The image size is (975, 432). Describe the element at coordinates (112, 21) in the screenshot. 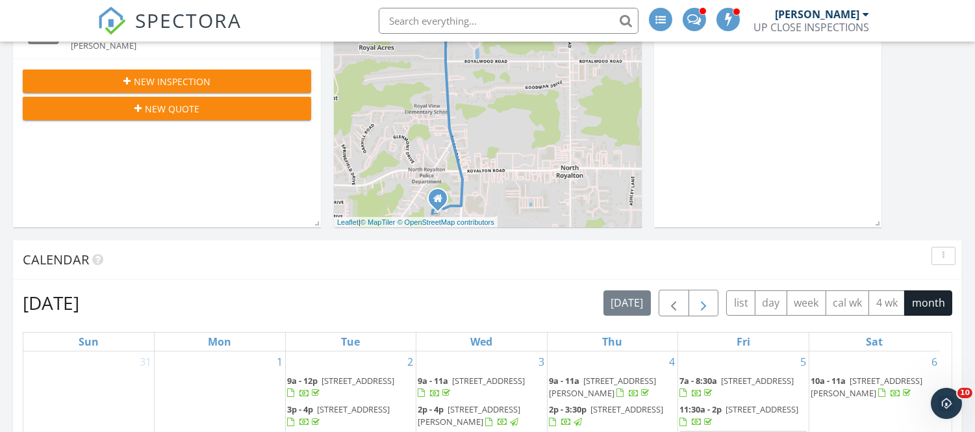

I see `img: The Best Home Inspection Software - Spectora` at that location.